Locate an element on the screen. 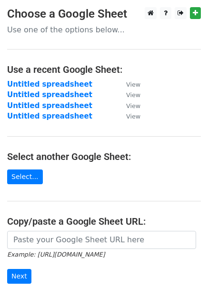  h3: Choose a Google Sheet is located at coordinates (104, 14).